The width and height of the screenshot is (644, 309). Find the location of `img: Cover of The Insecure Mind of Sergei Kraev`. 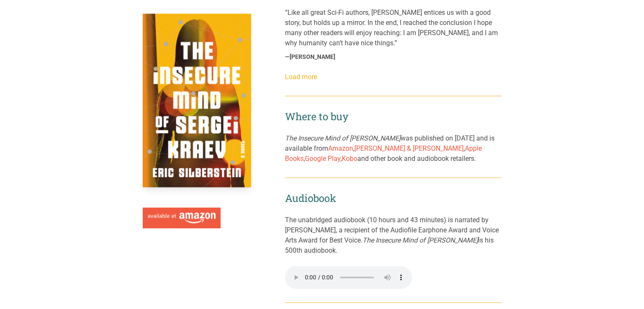

img: Cover of The Insecure Mind of Sergei Kraev is located at coordinates (197, 101).